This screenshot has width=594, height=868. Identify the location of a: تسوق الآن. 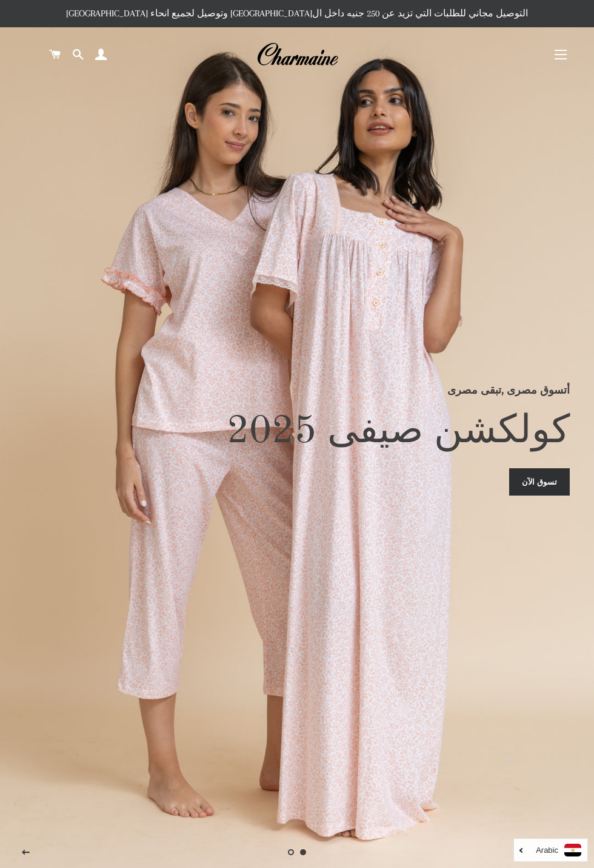
(539, 481).